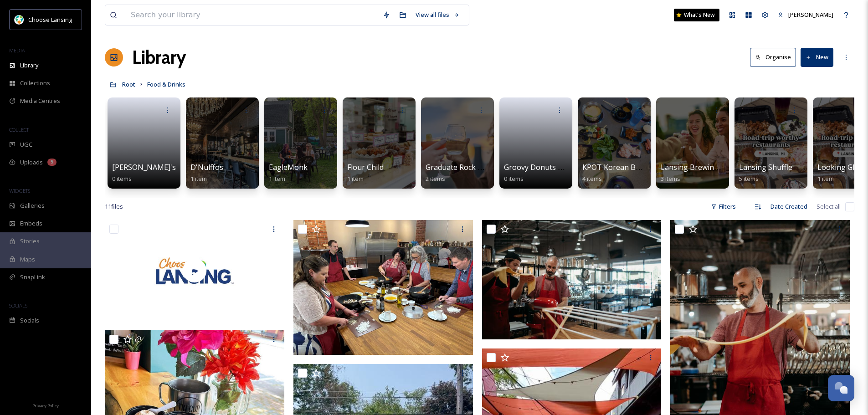 This screenshot has height=415, width=868. What do you see at coordinates (775, 57) in the screenshot?
I see `a: Organise` at bounding box center [775, 57].